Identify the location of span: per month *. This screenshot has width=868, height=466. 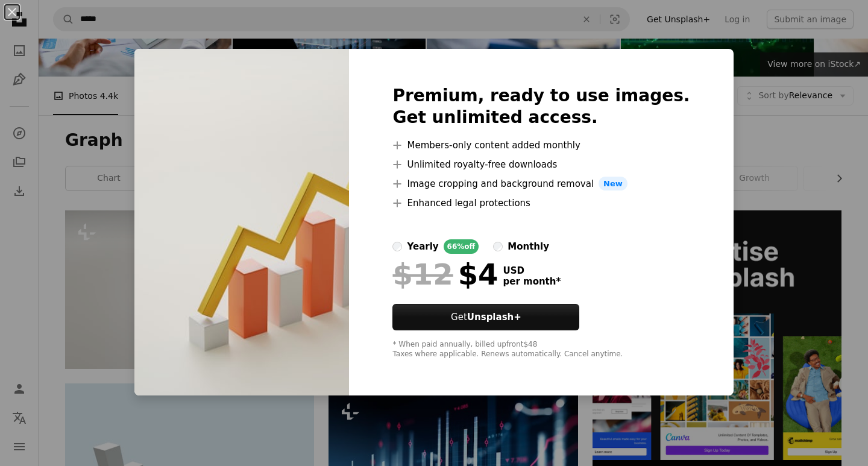
(532, 281).